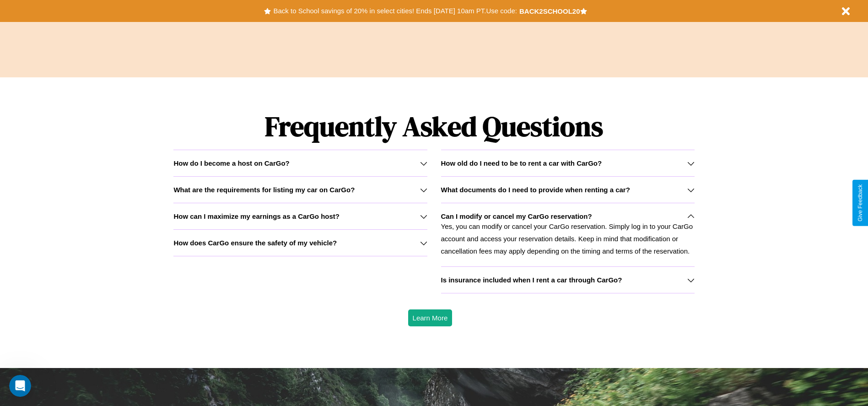 This screenshot has height=406, width=868. What do you see at coordinates (516, 216) in the screenshot?
I see `h3: Can I modify or cancel my CarGo reservation?` at bounding box center [516, 216].